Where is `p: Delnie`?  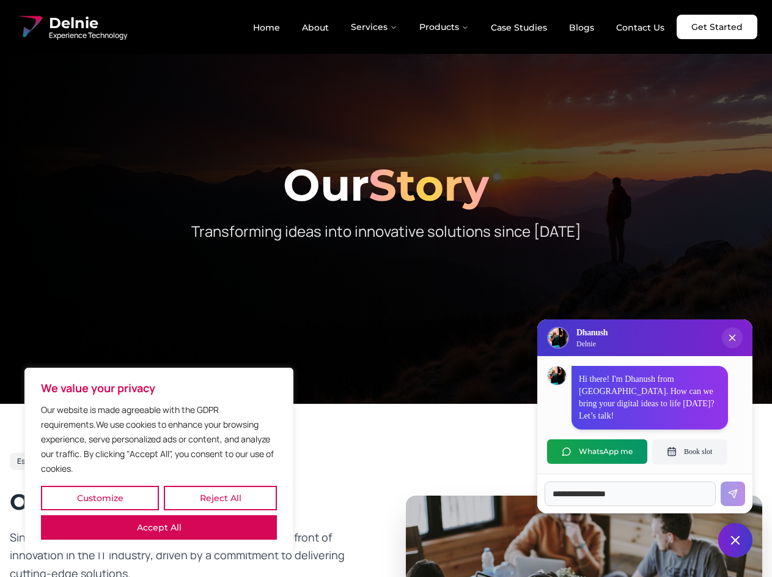 p: Delnie is located at coordinates (592, 344).